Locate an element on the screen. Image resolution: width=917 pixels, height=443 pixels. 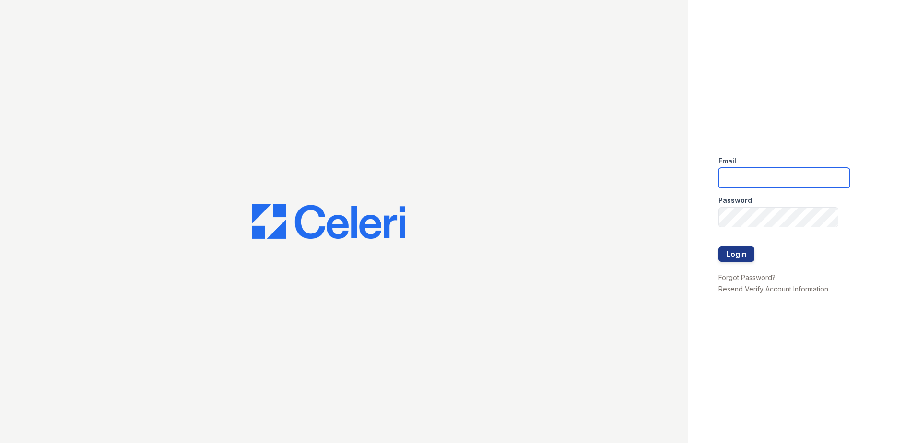
label: Password is located at coordinates (736, 201).